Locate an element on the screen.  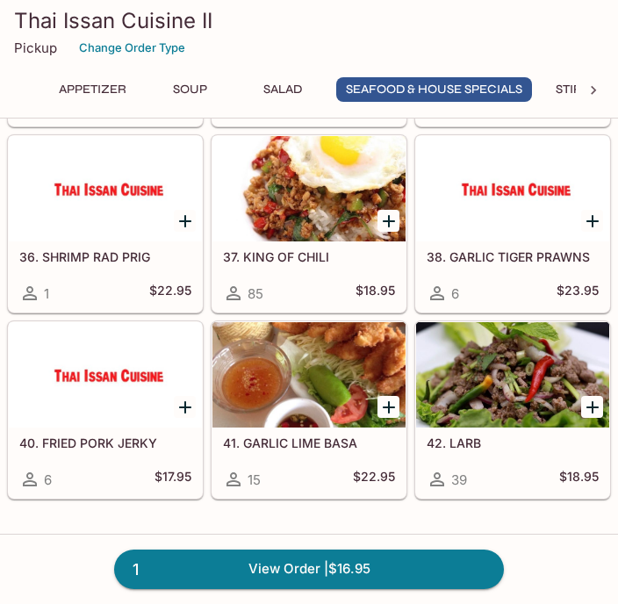
h5: 40. FRIED PORK JERKY is located at coordinates (105, 442).